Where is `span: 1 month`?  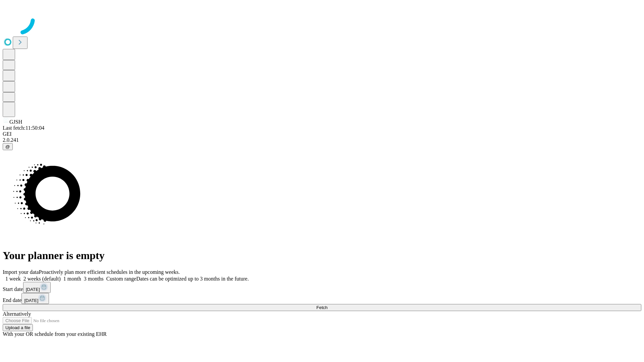
span: 1 month is located at coordinates (72, 278).